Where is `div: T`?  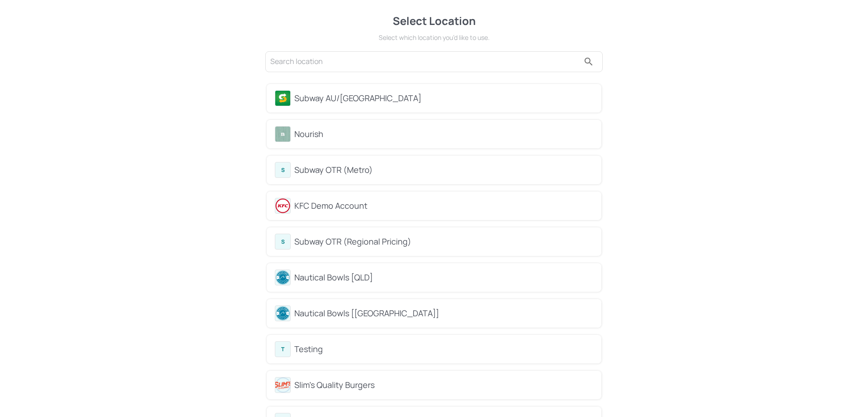 div: T is located at coordinates (283, 349).